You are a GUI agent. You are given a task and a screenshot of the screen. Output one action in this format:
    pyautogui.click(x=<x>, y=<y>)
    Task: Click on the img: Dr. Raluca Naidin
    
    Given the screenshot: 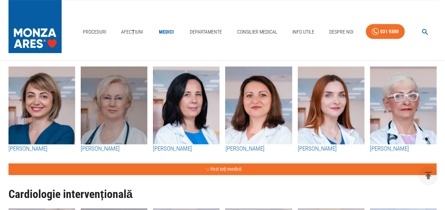 What is the action you would take?
    pyautogui.click(x=259, y=106)
    